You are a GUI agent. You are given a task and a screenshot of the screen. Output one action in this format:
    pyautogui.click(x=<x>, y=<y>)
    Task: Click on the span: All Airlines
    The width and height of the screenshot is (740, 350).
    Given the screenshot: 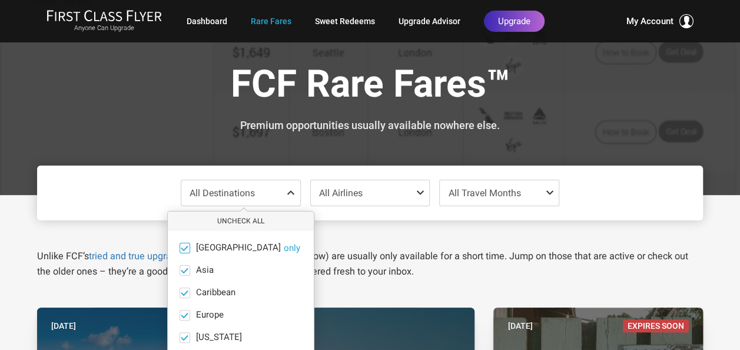 What is the action you would take?
    pyautogui.click(x=341, y=193)
    